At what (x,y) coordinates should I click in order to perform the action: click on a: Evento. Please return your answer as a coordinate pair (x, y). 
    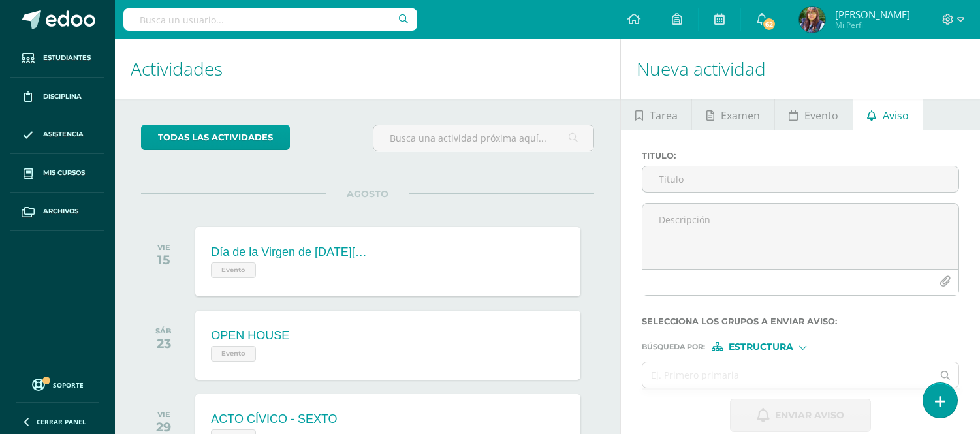
    Looking at the image, I should click on (814, 114).